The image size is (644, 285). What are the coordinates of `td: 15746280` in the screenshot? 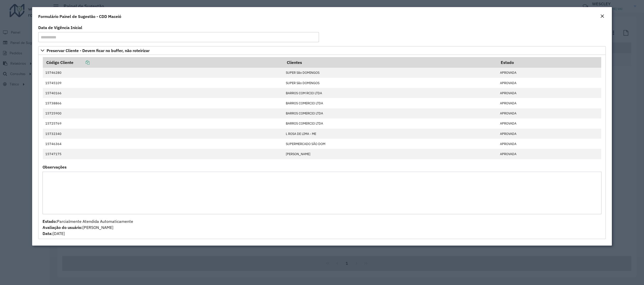 It's located at (163, 73).